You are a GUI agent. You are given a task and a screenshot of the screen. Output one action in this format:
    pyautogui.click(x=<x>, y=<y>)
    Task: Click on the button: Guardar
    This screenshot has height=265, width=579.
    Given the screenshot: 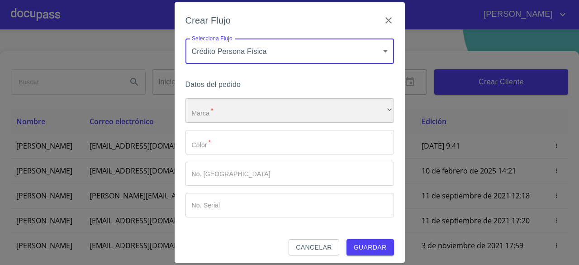 What is the action you would take?
    pyautogui.click(x=370, y=247)
    